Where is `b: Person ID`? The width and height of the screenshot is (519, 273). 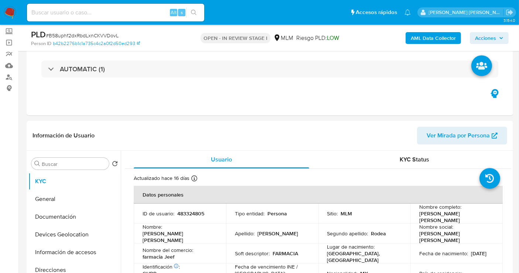 b: Person ID is located at coordinates (41, 44).